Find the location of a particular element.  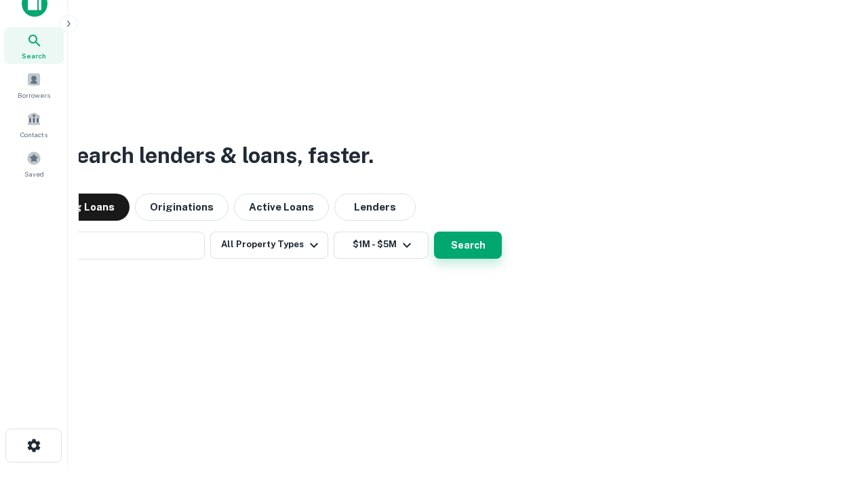

a: Saved is located at coordinates (34, 164).